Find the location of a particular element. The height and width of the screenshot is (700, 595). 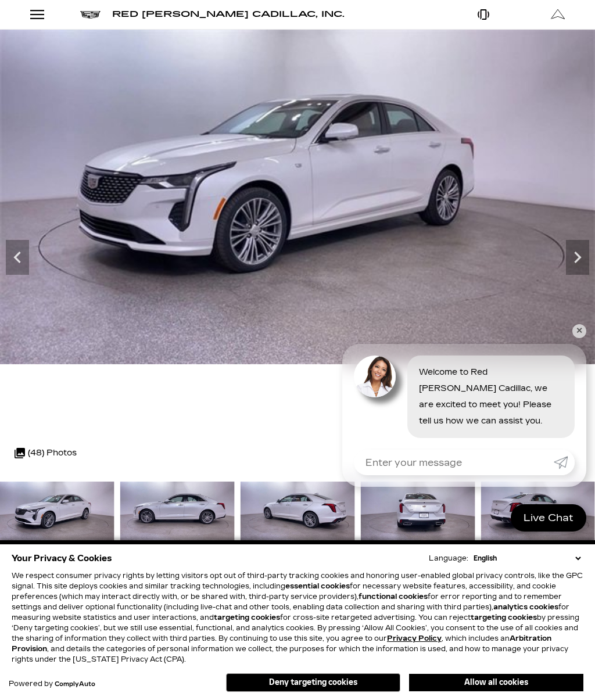

input: Enter your message is located at coordinates (454, 463).